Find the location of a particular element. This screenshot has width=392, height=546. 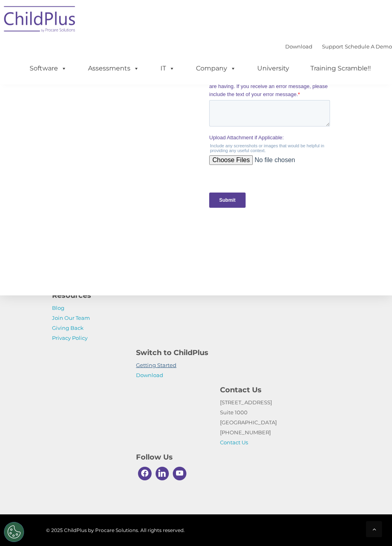

a: Software is located at coordinates (48, 69).